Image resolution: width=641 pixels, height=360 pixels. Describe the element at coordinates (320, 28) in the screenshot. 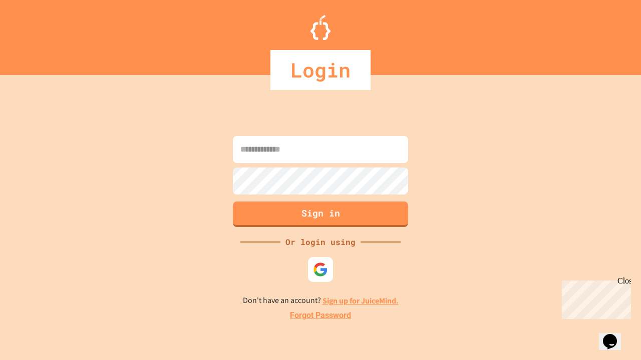

I see `img: Logo.svg` at that location.